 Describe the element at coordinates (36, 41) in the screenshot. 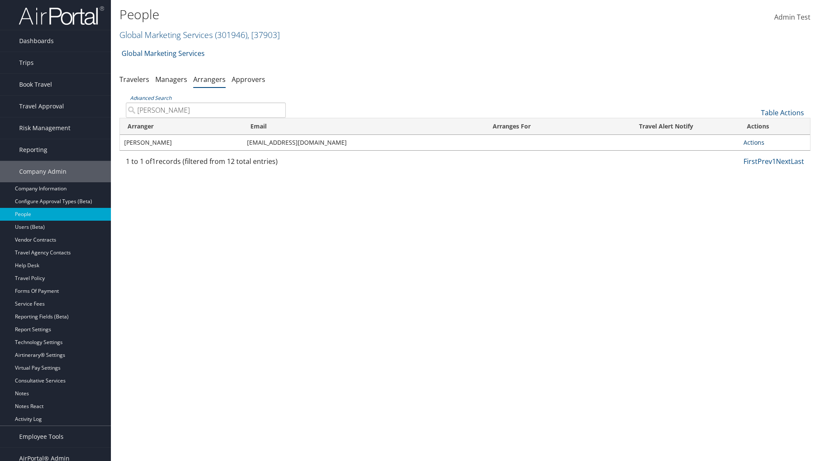

I see `span: Dashboards` at that location.